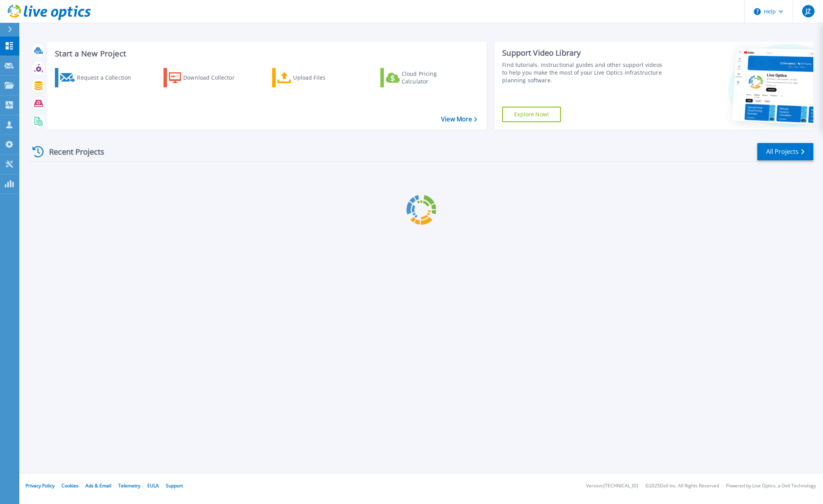  I want to click on a: Ads & Email, so click(98, 485).